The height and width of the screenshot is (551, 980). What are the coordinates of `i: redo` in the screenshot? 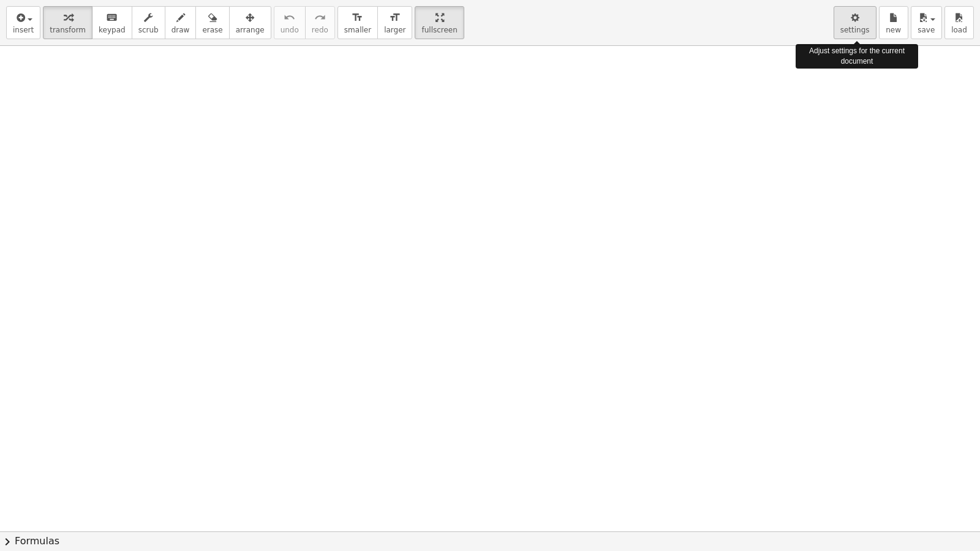 It's located at (319, 17).